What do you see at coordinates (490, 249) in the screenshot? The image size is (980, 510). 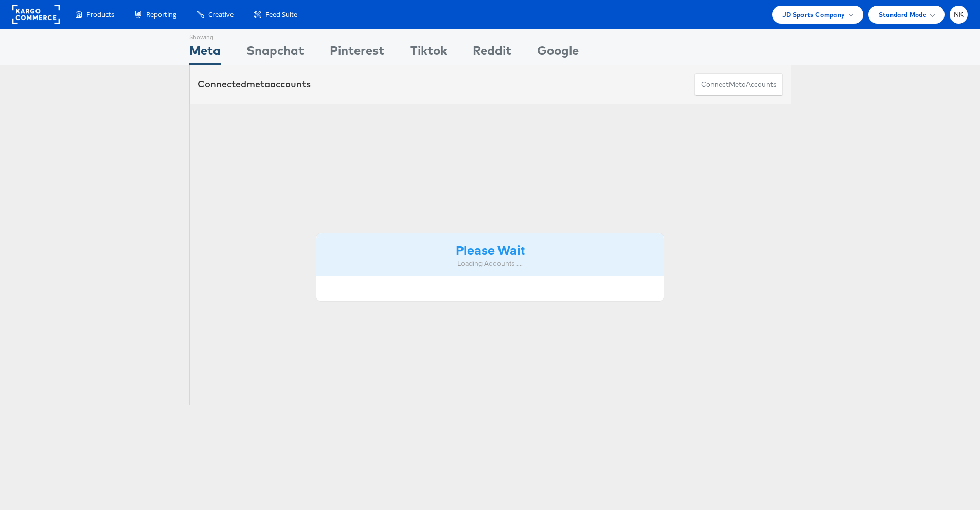 I see `strong: Please Wait` at bounding box center [490, 249].